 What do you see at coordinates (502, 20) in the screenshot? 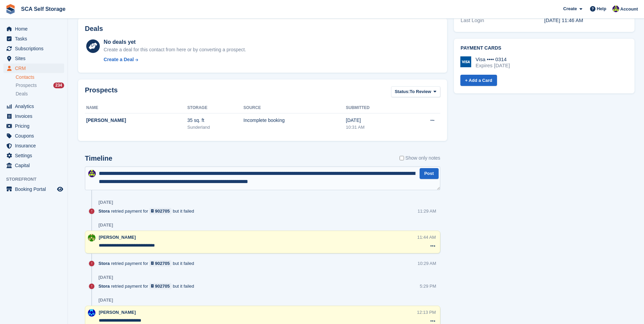
I see `div: Last Login` at bounding box center [502, 20].